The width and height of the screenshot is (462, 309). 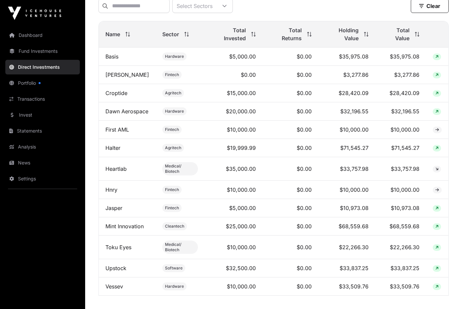 I want to click on img: Icehouse Ventures Logo, so click(x=35, y=13).